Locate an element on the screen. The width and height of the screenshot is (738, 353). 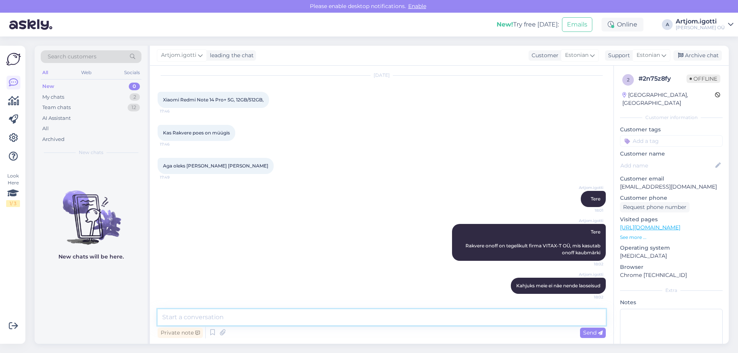
div: A is located at coordinates (668, 25).